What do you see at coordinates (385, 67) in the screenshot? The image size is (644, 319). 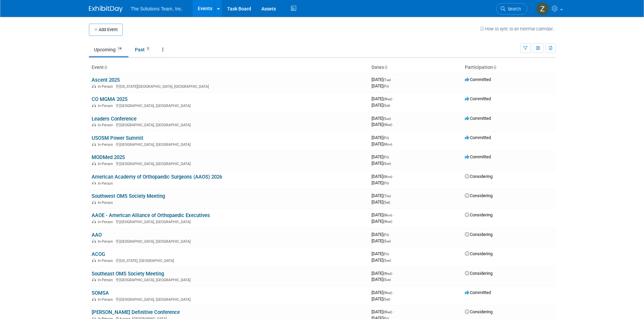 I see `a: Sort by Start Date` at bounding box center [385, 67].